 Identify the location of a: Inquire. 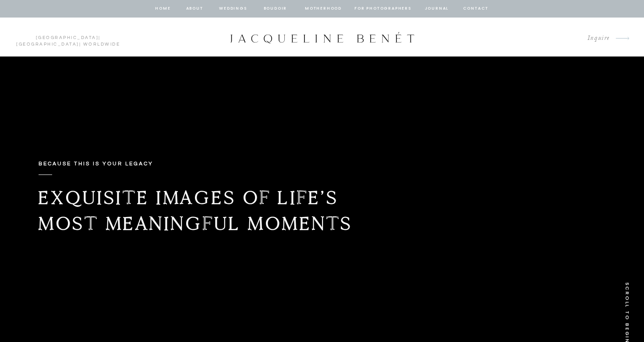
(595, 38).